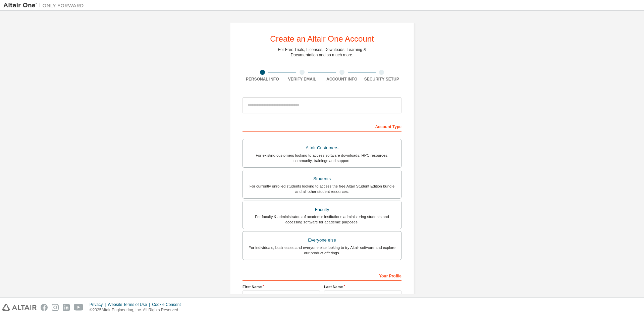 The image size is (644, 317). What do you see at coordinates (322, 126) in the screenshot?
I see `div: Account Type` at bounding box center [322, 126].